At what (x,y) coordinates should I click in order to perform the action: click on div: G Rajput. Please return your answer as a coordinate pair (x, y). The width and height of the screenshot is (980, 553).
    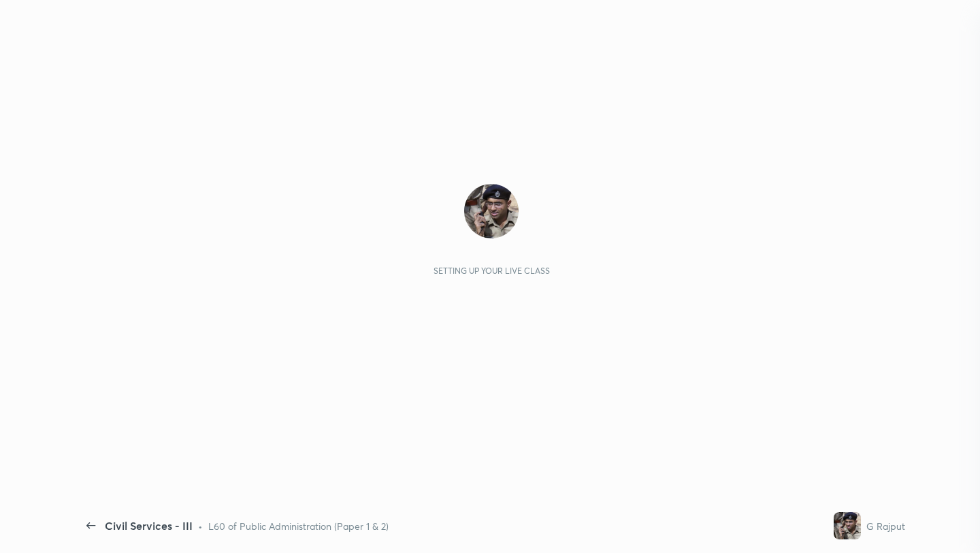
    Looking at the image, I should click on (885, 526).